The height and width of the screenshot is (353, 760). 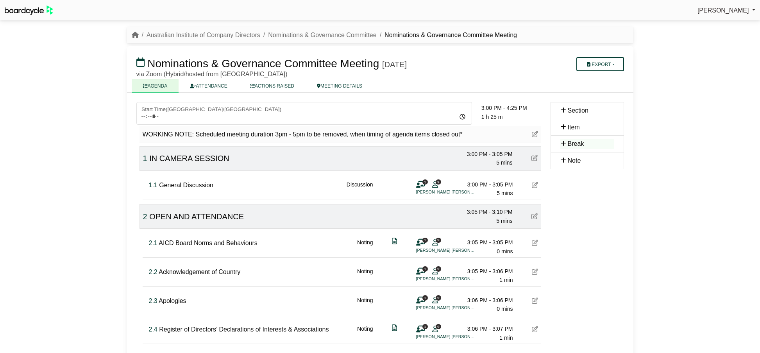 What do you see at coordinates (486, 271) in the screenshot?
I see `div: 3:05 PM - 3:06 PM` at bounding box center [486, 271].